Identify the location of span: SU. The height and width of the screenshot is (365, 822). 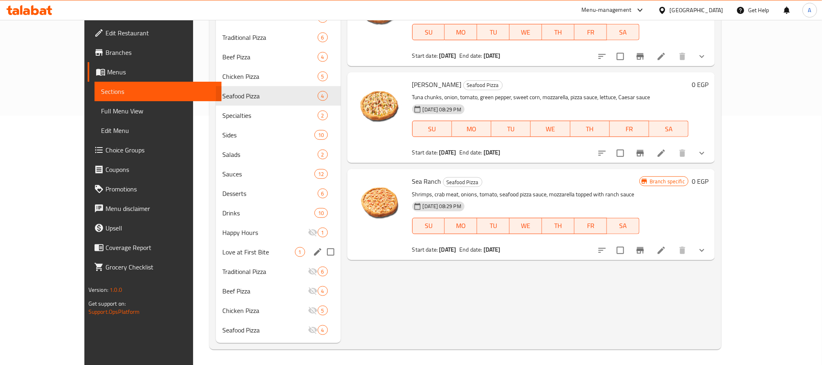
(429, 225).